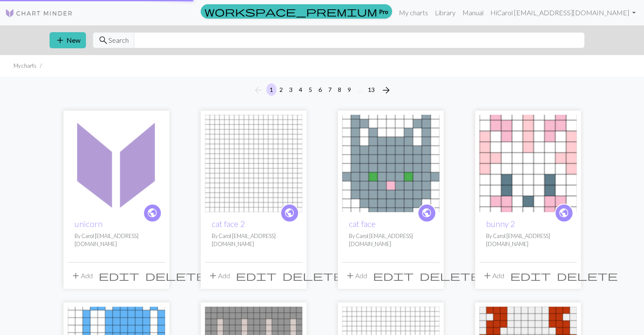  Describe the element at coordinates (68, 40) in the screenshot. I see `button: New` at that location.